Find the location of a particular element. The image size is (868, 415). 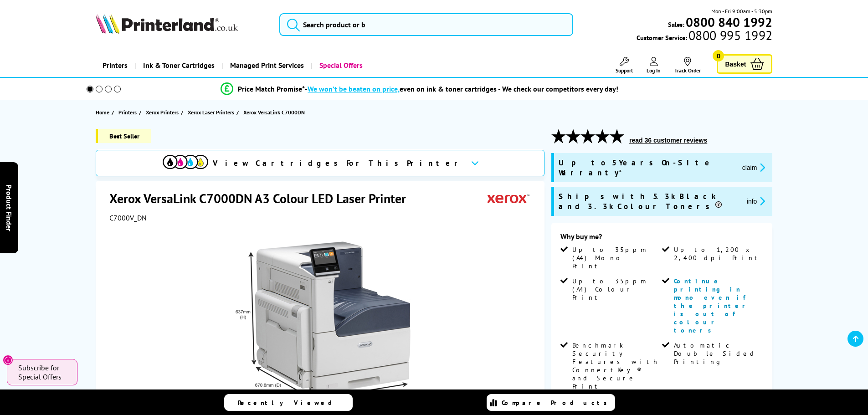

input: Search product or b is located at coordinates (426, 25).